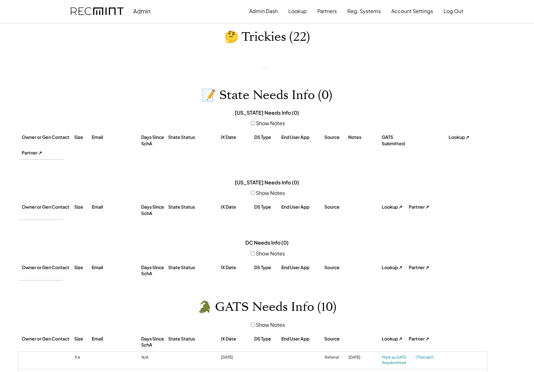  What do you see at coordinates (154, 357) in the screenshot?
I see `div: N/A` at bounding box center [154, 357].